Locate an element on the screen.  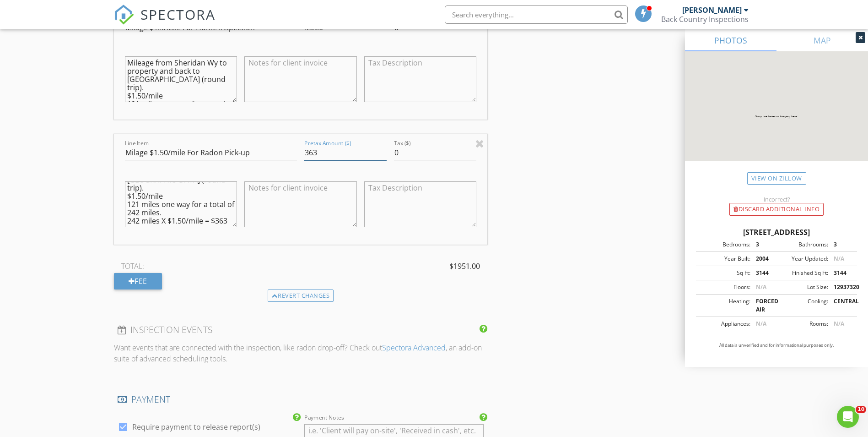
span: TOTAL: is located at coordinates (133, 266).